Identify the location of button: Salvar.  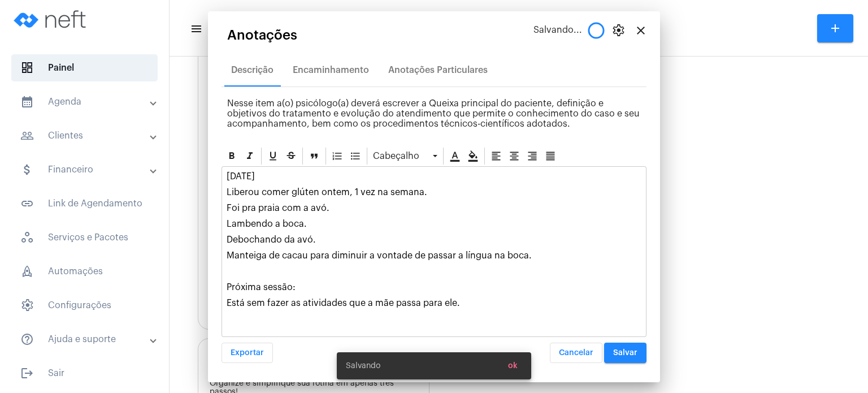
(625, 353).